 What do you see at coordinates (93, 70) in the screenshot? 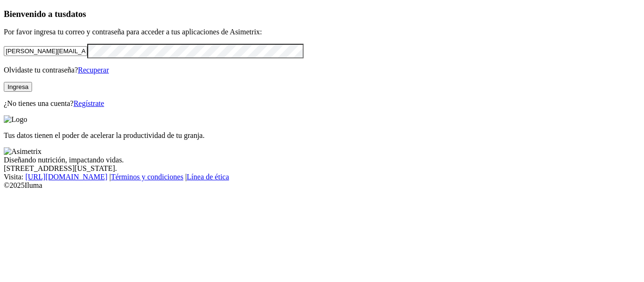
I see `a: Recuperar` at bounding box center [93, 70].